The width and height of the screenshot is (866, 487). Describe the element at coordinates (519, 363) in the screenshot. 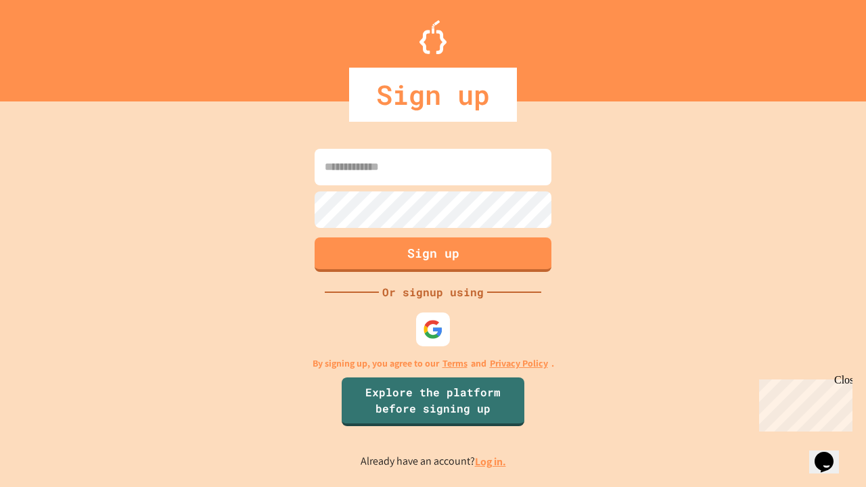

I see `a: Privacy Policy` at that location.